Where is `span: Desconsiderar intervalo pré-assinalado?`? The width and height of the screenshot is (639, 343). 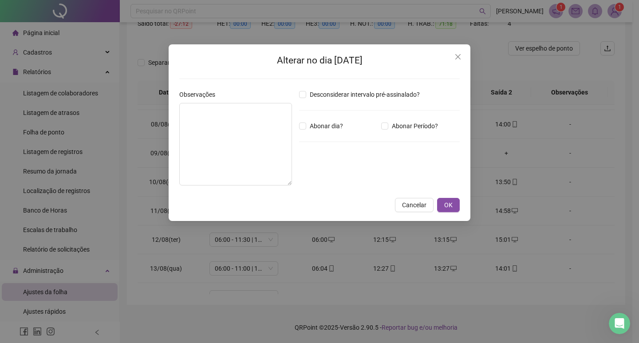 span: Desconsiderar intervalo pré-assinalado? is located at coordinates (365, 94).